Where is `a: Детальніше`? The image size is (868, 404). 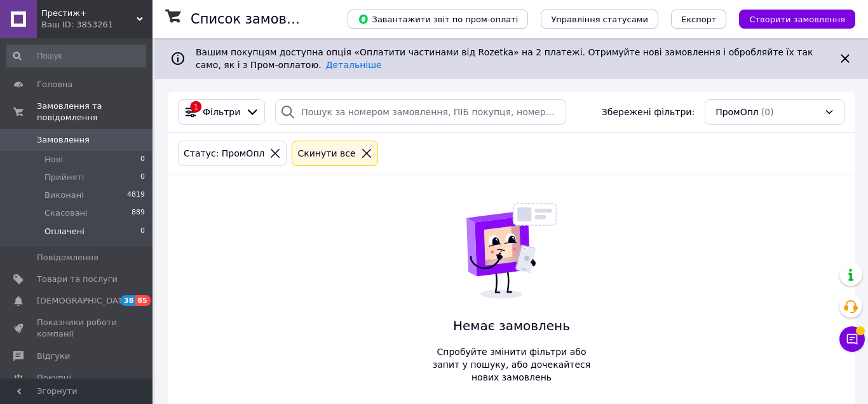
a: Детальніше is located at coordinates (354, 64).